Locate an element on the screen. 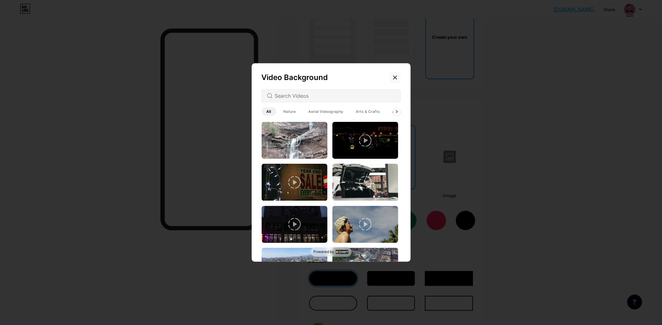  span: Video Background is located at coordinates (295, 77).